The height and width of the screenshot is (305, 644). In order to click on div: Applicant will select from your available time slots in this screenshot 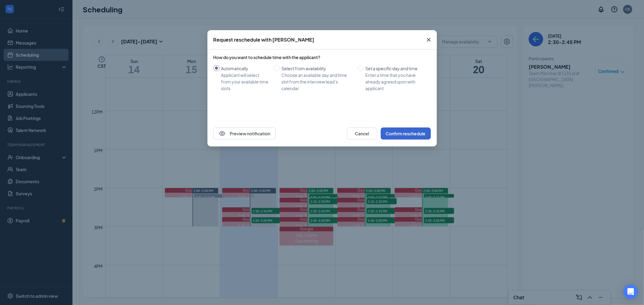, I will do `click(245, 82)`.